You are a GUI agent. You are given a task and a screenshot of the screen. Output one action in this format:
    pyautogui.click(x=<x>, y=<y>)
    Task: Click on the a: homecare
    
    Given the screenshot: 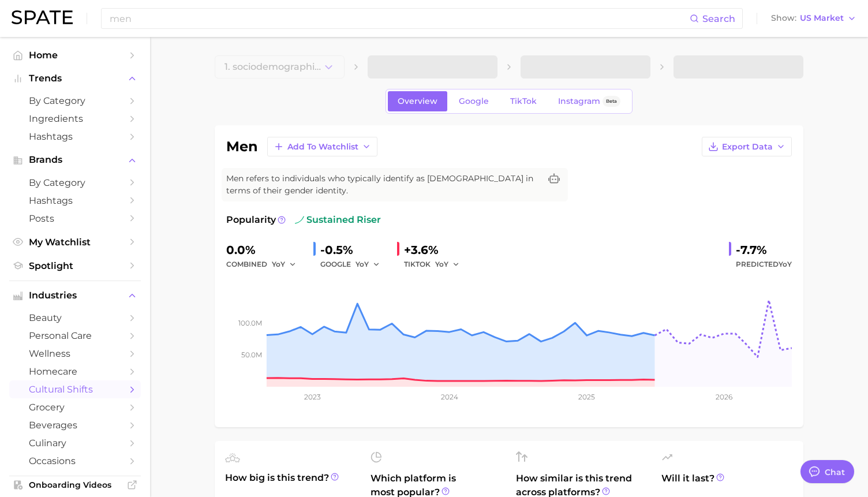 What is the action you would take?
    pyautogui.click(x=75, y=372)
    